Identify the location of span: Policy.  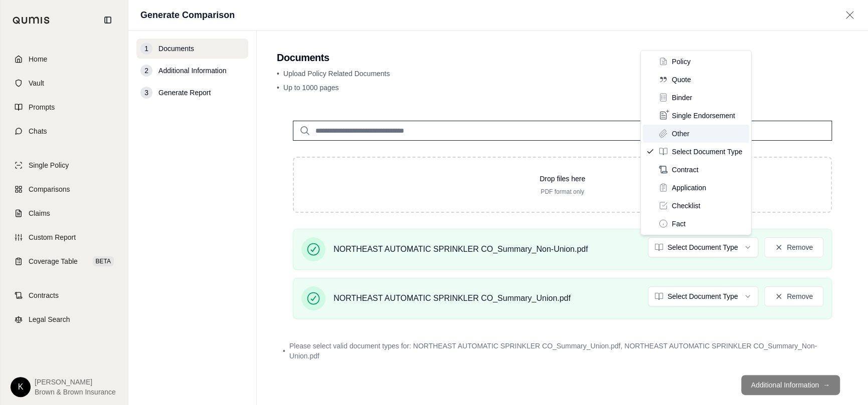
(681, 62).